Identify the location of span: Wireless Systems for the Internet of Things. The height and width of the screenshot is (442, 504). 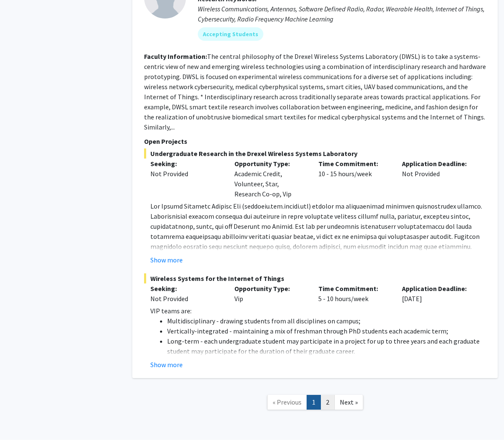
(315, 280).